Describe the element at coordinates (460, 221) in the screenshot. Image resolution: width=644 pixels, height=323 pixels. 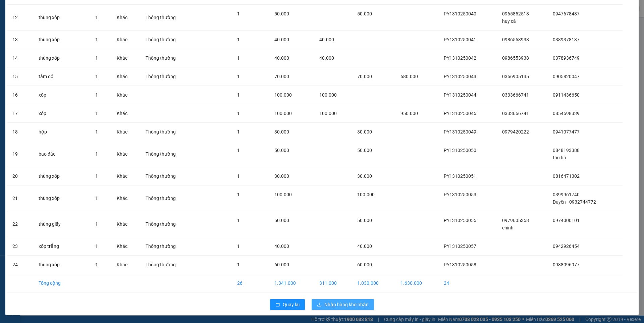
I see `span: PY1310250055` at that location.